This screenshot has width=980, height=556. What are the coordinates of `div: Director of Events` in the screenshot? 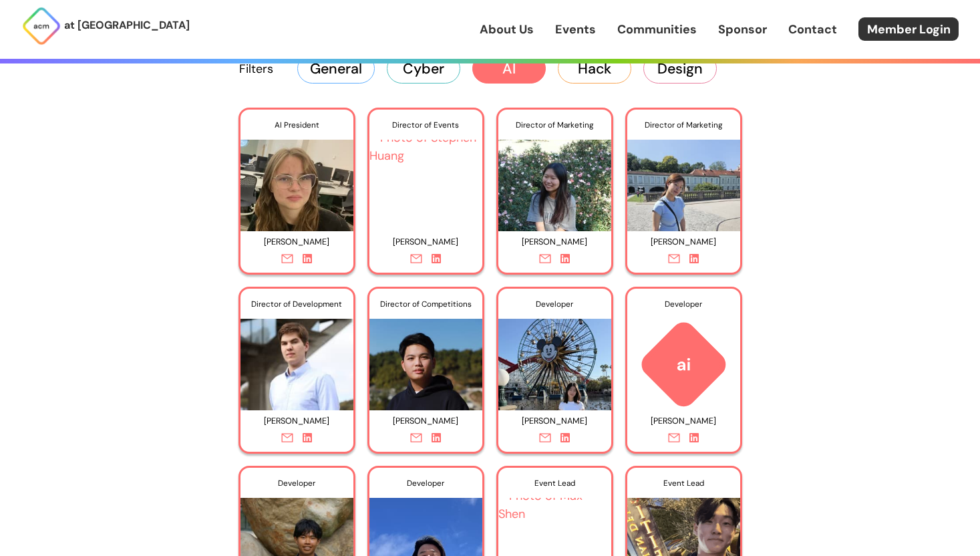 It's located at (426, 125).